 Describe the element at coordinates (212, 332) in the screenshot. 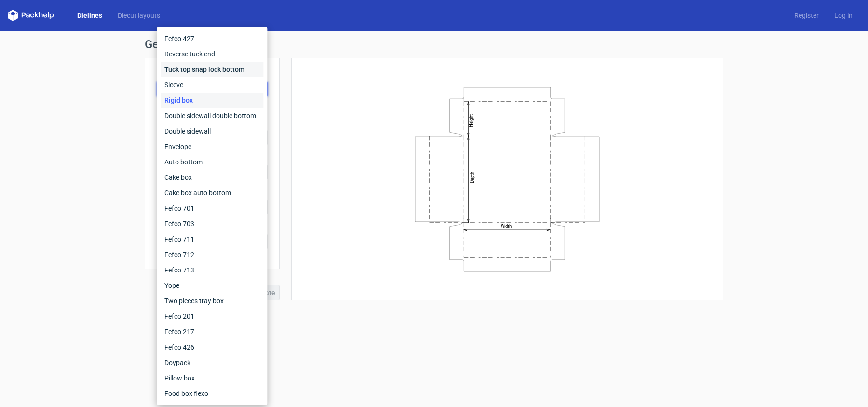

I see `div: Fefco 217` at that location.